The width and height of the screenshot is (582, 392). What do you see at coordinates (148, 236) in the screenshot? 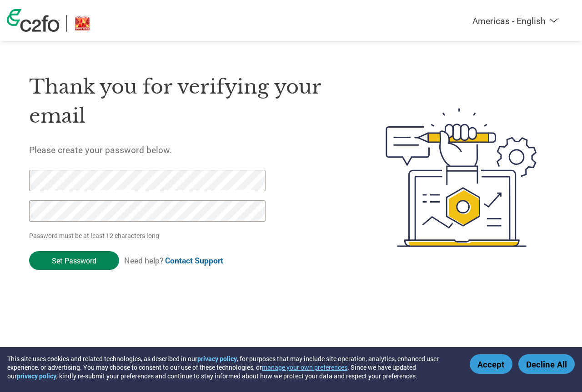
I see `p: Password must be at least 12 characters long` at bounding box center [148, 236].